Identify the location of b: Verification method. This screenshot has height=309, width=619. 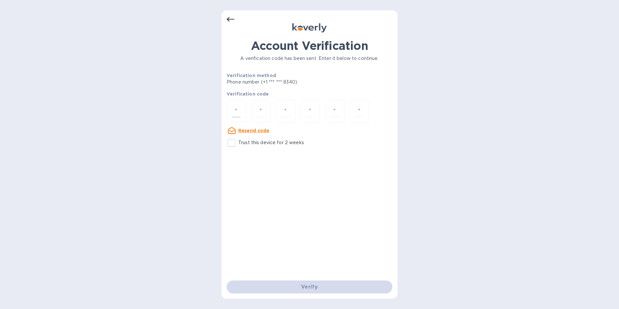
(251, 75).